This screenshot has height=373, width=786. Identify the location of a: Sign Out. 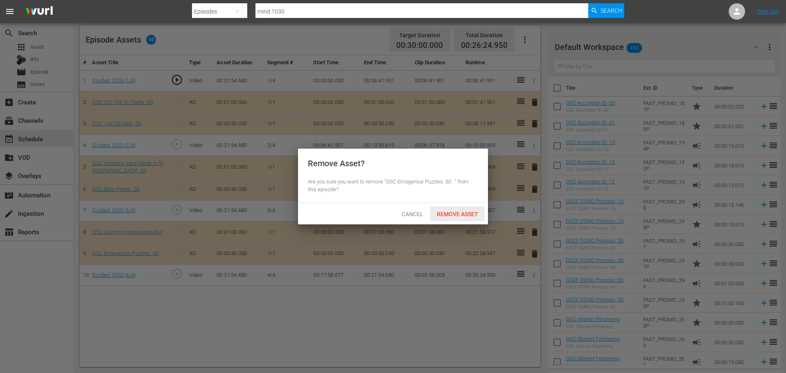
(768, 11).